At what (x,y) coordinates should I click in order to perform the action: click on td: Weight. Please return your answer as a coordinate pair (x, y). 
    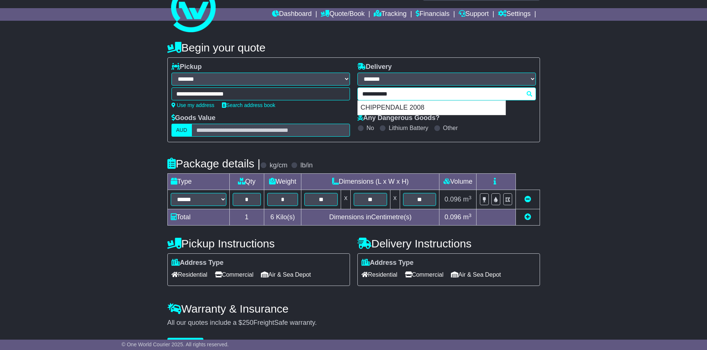
    Looking at the image, I should click on (282, 182).